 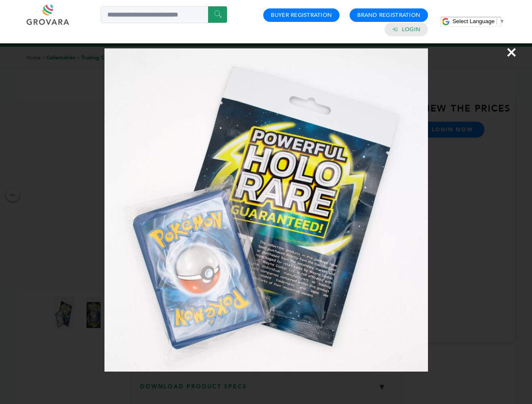 What do you see at coordinates (478, 21) in the screenshot?
I see `a: Select Language​` at bounding box center [478, 21].